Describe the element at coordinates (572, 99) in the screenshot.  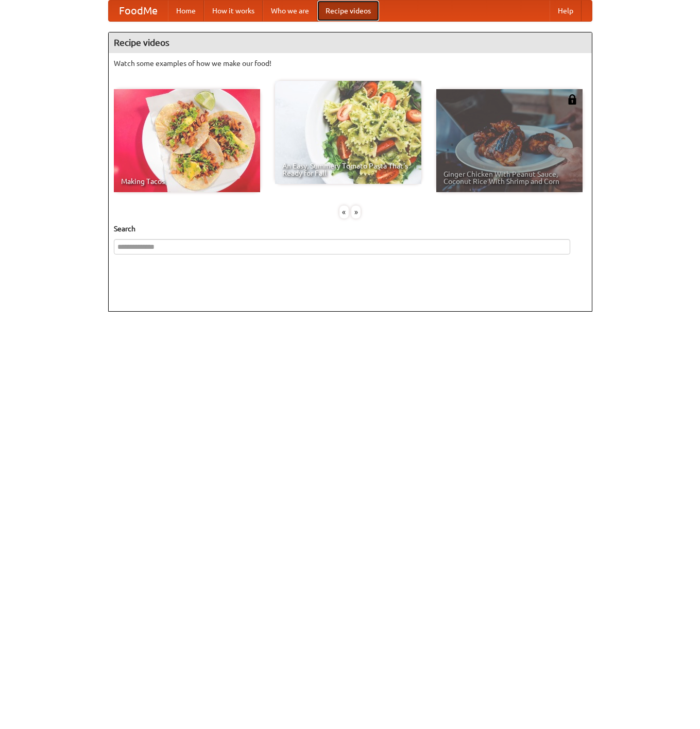
I see `img: 483408.png` at that location.